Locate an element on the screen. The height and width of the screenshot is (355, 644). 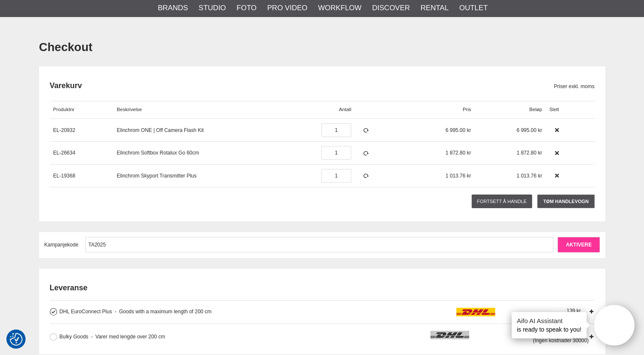
a: EL-19368 is located at coordinates (64, 176).